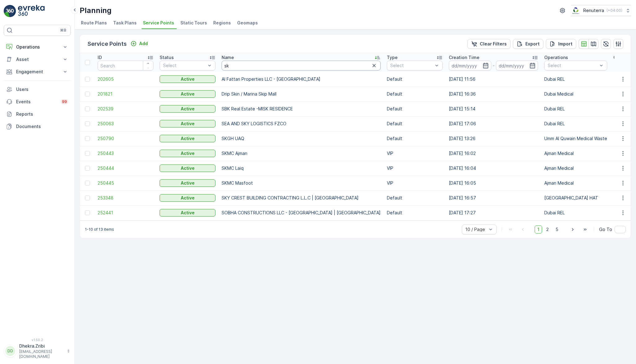  What do you see at coordinates (126, 213) in the screenshot?
I see `a: 252441` at bounding box center [126, 213].